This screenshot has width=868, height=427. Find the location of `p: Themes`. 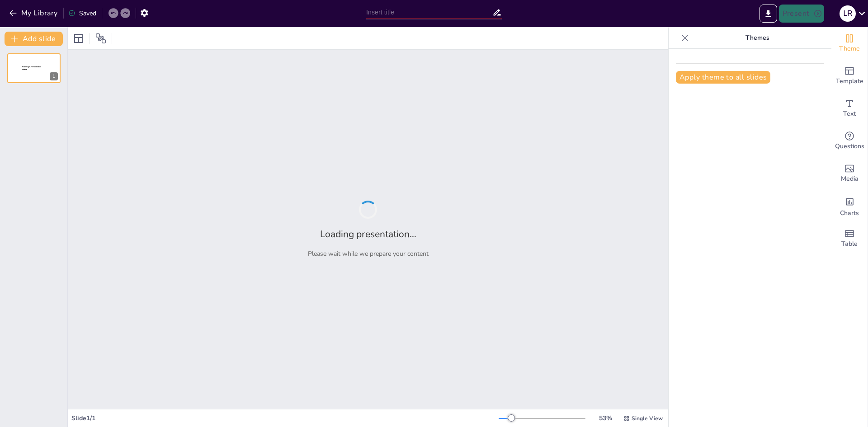

p: Themes is located at coordinates (757, 38).